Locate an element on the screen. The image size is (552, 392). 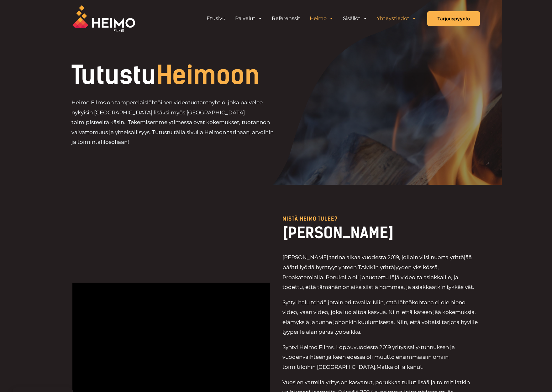
span: Heimoon is located at coordinates (208, 75).